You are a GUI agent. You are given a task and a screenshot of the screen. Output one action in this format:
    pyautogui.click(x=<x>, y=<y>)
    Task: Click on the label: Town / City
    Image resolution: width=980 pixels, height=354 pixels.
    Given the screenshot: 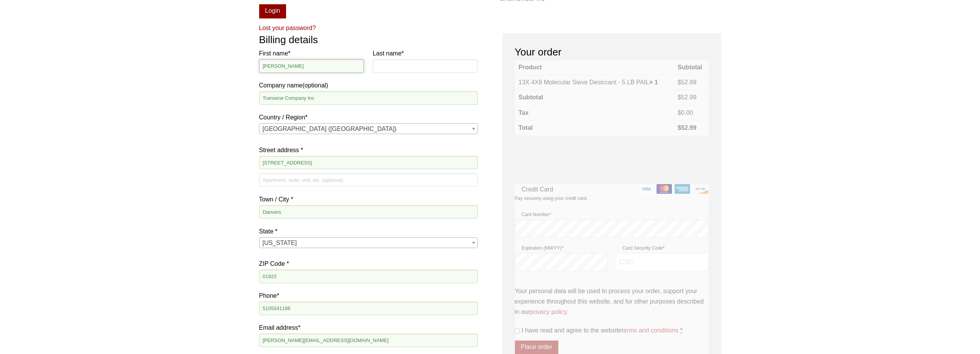 What is the action you would take?
    pyautogui.click(x=369, y=199)
    